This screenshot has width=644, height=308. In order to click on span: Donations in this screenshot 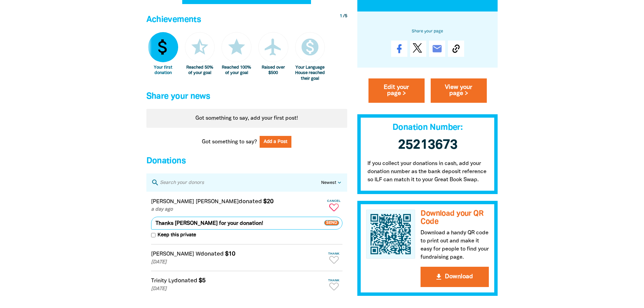, I will do `click(166, 161)`.